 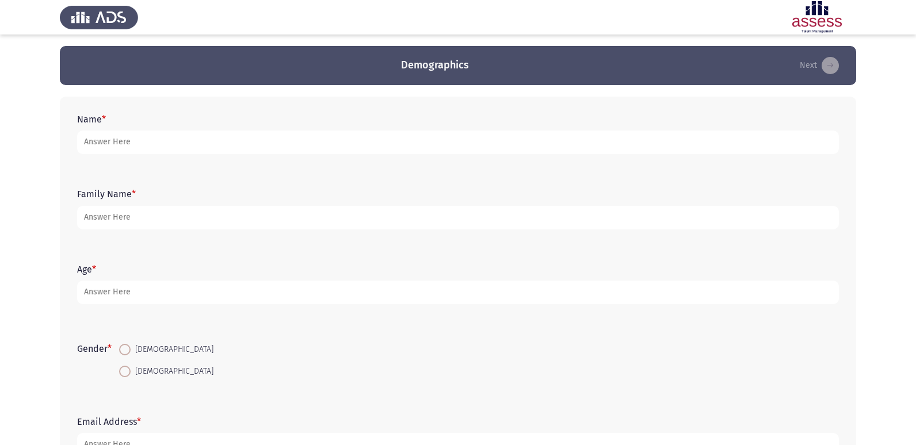 I want to click on label: Gender, so click(x=94, y=349).